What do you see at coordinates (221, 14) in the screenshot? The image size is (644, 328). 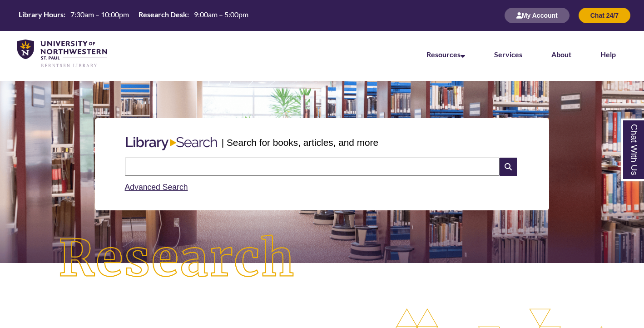 I see `span: 9:00am – 5:00pm` at bounding box center [221, 14].